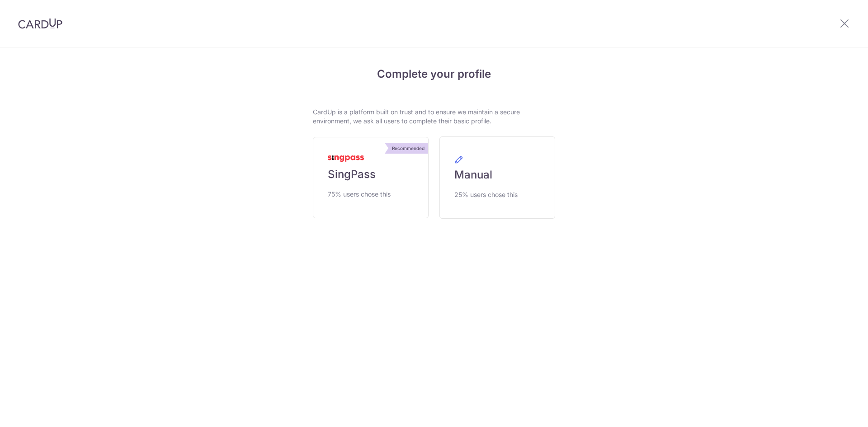 The image size is (868, 427). I want to click on a: Recommended SingPass 75% users chose this, so click(371, 177).